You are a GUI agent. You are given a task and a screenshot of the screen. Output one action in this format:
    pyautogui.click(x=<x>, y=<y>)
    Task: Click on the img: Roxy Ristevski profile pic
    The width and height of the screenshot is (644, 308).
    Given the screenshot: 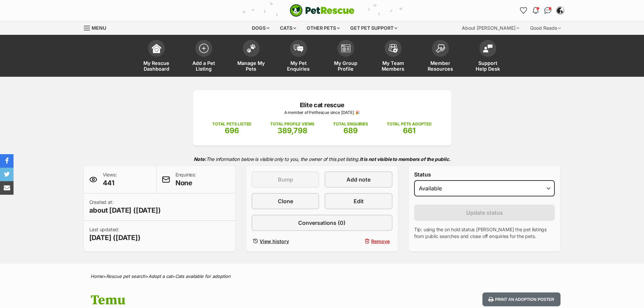 What is the action you would take?
    pyautogui.click(x=561, y=11)
    